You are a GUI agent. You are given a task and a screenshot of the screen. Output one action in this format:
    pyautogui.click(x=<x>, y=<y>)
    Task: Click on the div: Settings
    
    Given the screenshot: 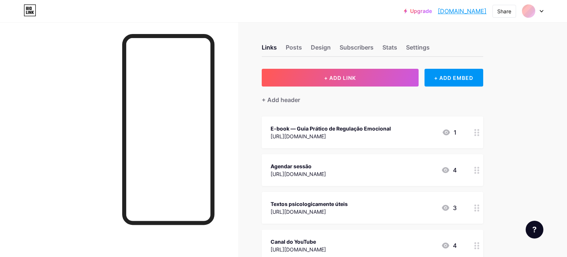 What is the action you would take?
    pyautogui.click(x=418, y=49)
    